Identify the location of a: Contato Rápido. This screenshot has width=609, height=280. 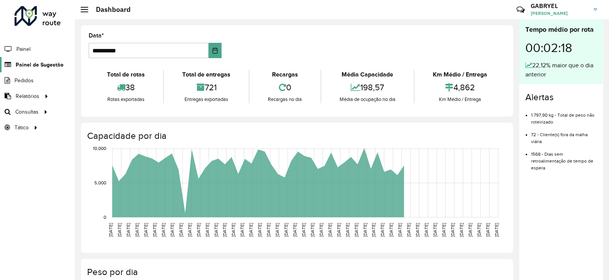
(520, 10).